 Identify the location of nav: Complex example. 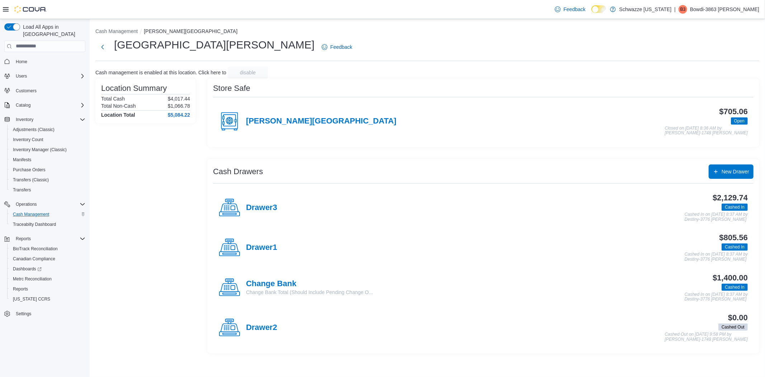
(45, 195).